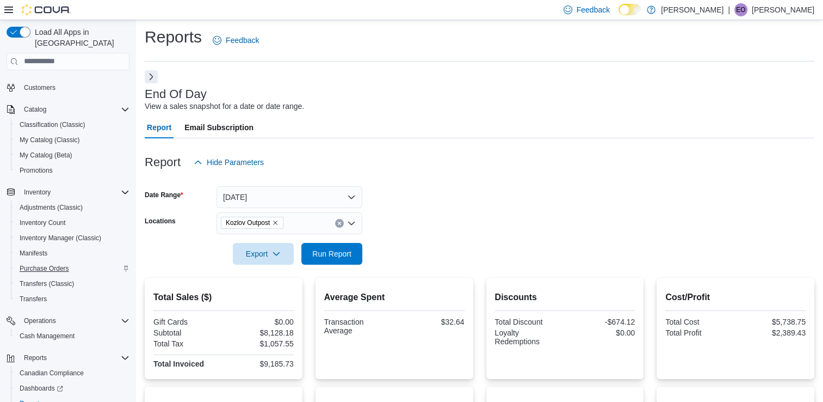  What do you see at coordinates (72, 223) in the screenshot?
I see `button: Inventory Count` at bounding box center [72, 223].